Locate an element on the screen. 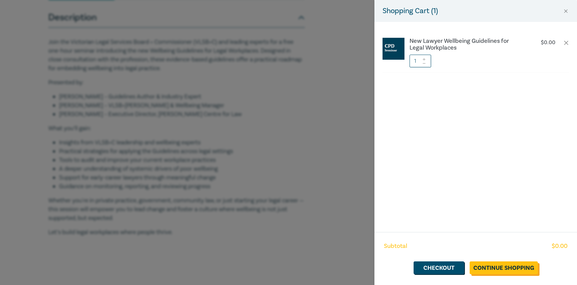 Image resolution: width=577 pixels, height=285 pixels. a: Checkout is located at coordinates (439, 268).